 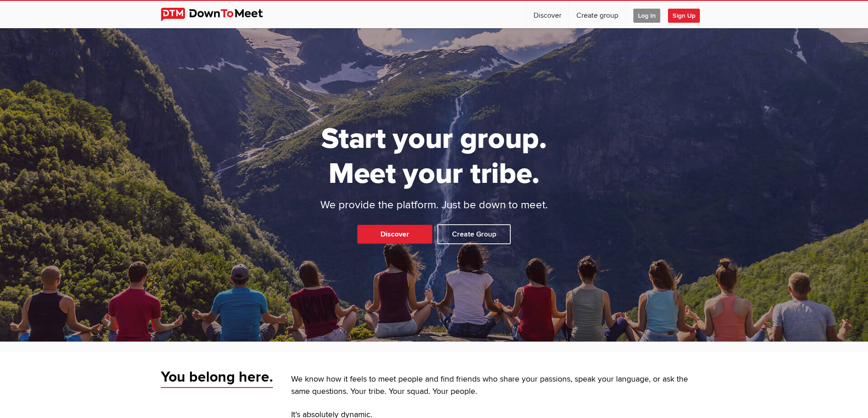 I want to click on p: We know how it feels to meet people and find friends who share your passions, speak your language..., so click(x=499, y=386).